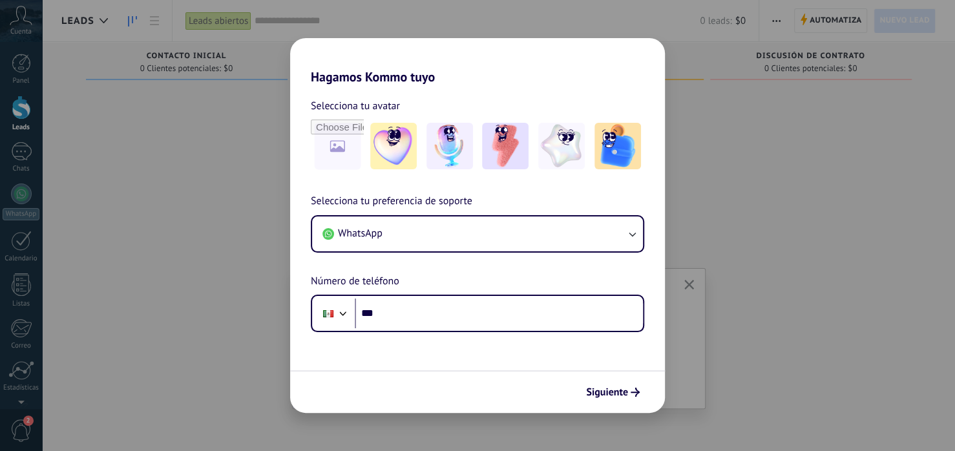 This screenshot has width=955, height=451. What do you see at coordinates (505, 146) in the screenshot?
I see `img: -3.jpeg` at bounding box center [505, 146].